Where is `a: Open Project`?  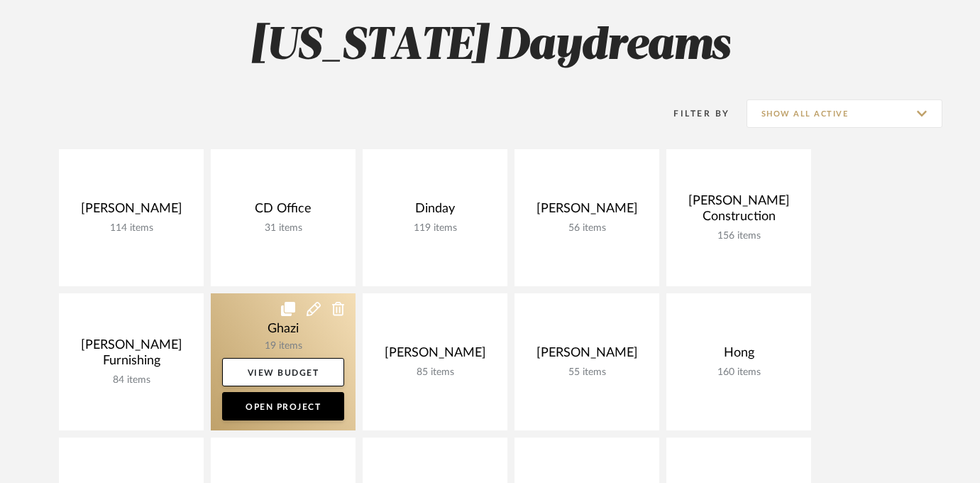
a: Open Project is located at coordinates (283, 406).